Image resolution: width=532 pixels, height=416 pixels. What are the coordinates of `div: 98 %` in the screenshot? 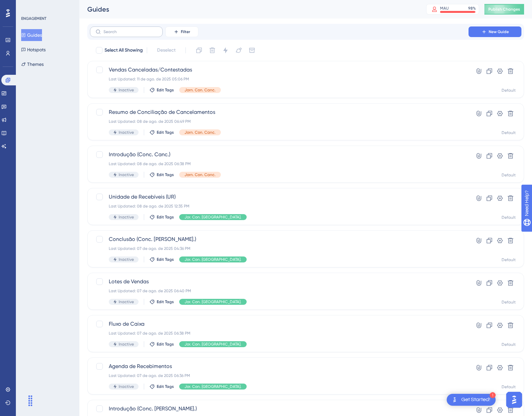 It's located at (472, 8).